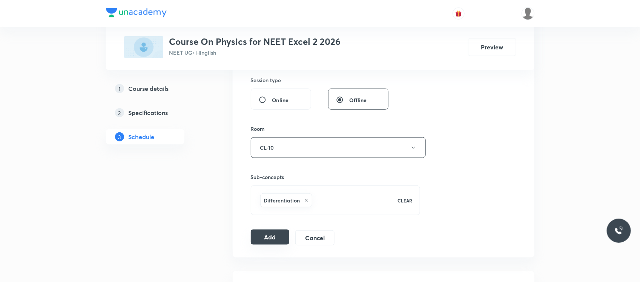 The width and height of the screenshot is (640, 282). What do you see at coordinates (157, 89) in the screenshot?
I see `a: 1Course details` at bounding box center [157, 89].